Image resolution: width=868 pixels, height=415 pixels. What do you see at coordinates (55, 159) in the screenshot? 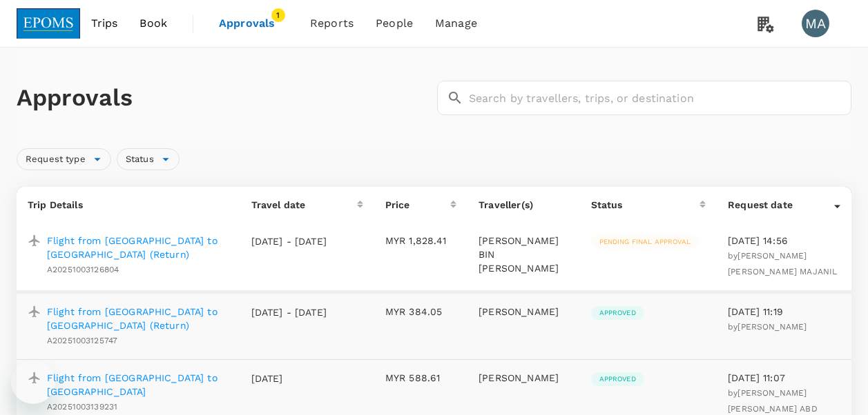
I see `span: Request type` at bounding box center [55, 159].